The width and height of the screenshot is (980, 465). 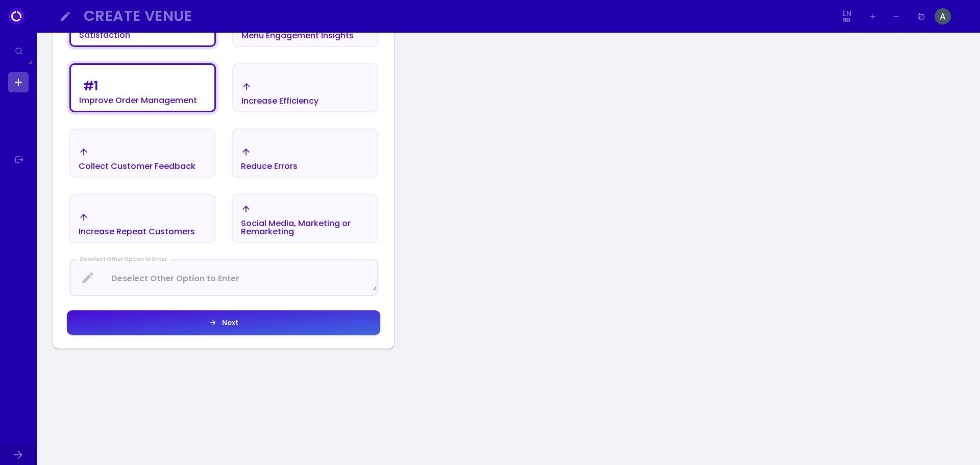 What do you see at coordinates (269, 166) in the screenshot?
I see `div: Reduce Errors` at bounding box center [269, 166].